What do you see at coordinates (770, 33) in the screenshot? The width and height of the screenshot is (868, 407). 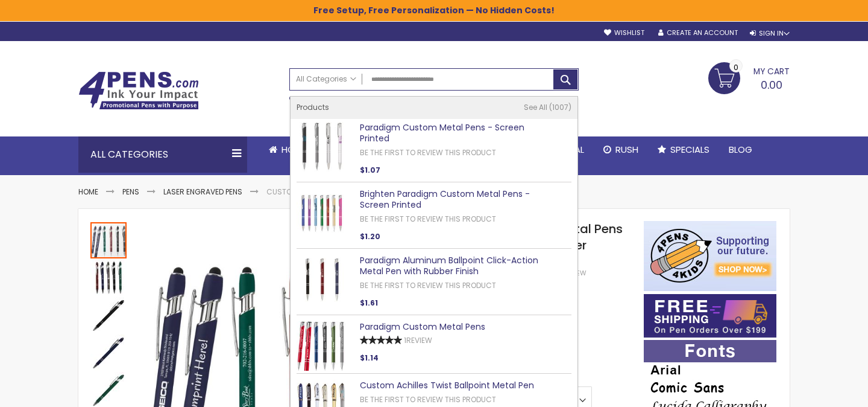 I see `div: Sign In` at bounding box center [770, 33].